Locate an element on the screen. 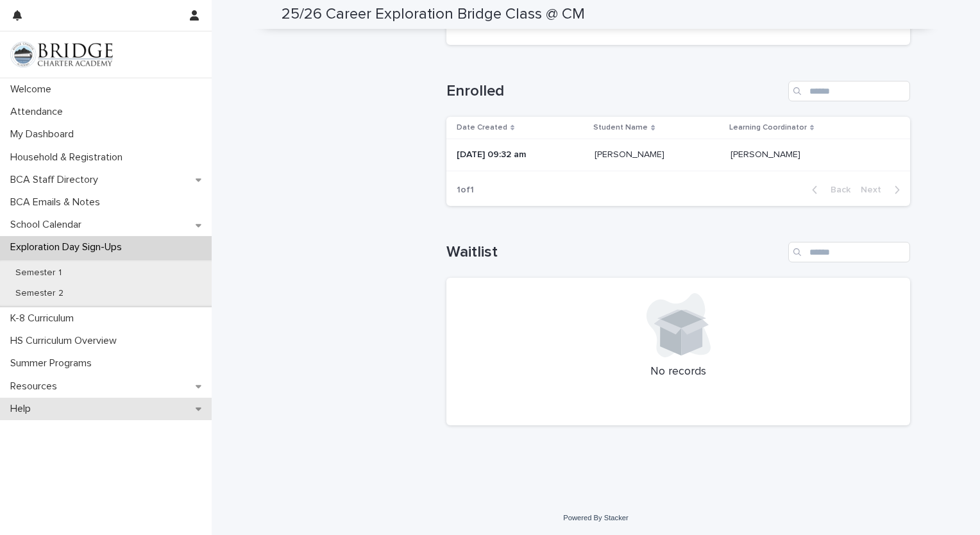 The image size is (980, 535). h1: Enrolled is located at coordinates (614, 91).